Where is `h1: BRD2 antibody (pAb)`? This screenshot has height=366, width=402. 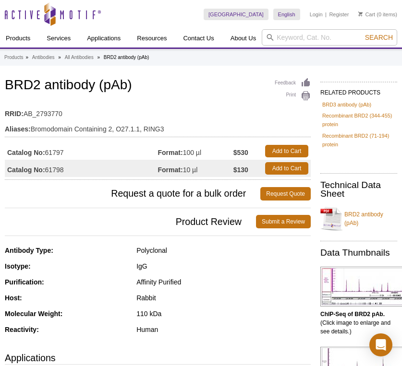
h1: BRD2 antibody (pAb) is located at coordinates (158, 86).